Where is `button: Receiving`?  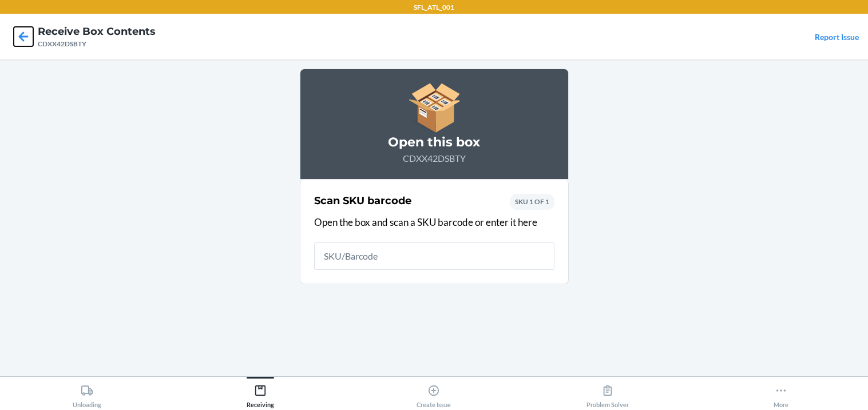
button: Receiving is located at coordinates (260, 392).